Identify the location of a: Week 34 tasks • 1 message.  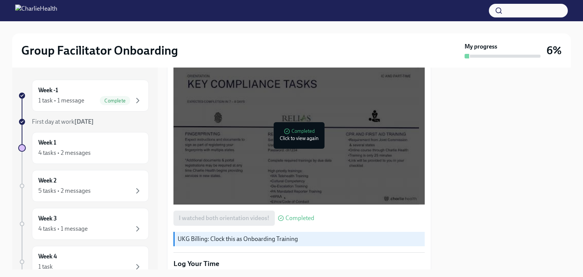
(83, 224).